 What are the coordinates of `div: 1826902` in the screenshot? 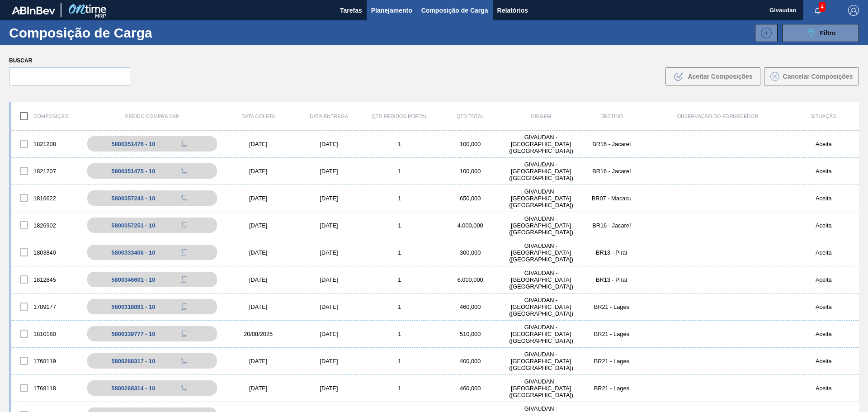 It's located at (46, 225).